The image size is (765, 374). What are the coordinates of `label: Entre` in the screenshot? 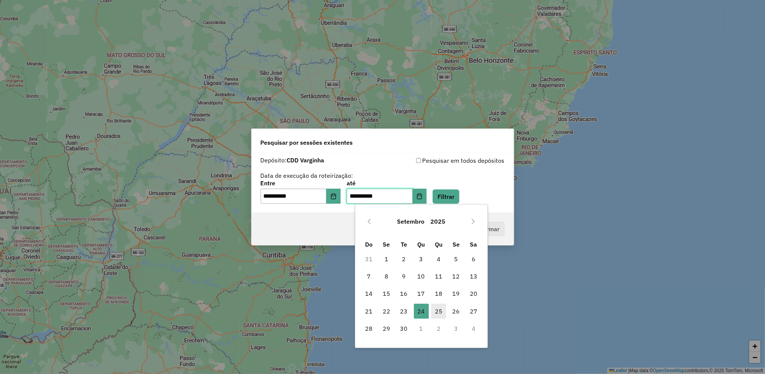 It's located at (301, 183).